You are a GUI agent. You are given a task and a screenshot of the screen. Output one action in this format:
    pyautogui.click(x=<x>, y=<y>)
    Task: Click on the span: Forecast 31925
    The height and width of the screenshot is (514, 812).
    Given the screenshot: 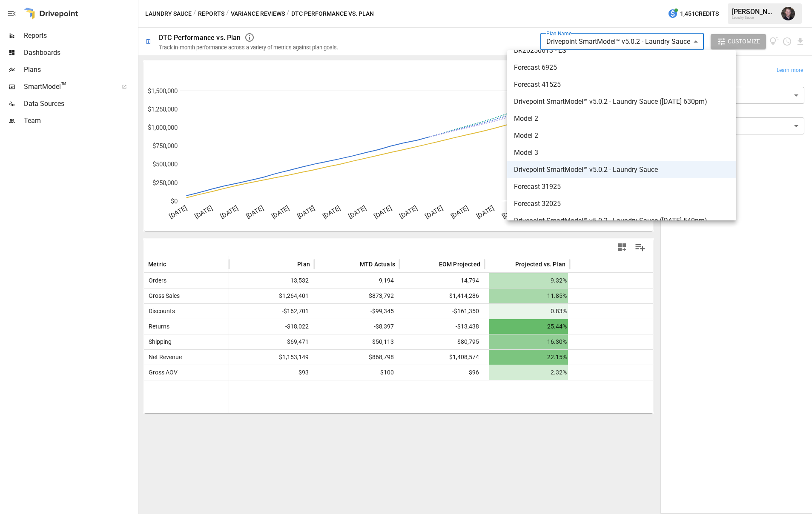 What is the action you would take?
    pyautogui.click(x=622, y=186)
    